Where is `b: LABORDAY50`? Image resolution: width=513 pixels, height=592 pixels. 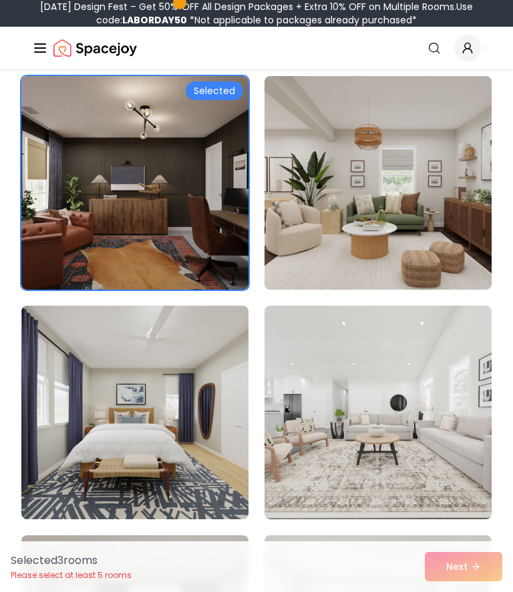 b: LABORDAY50 is located at coordinates (154, 20).